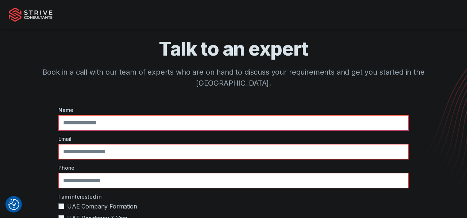  I want to click on img: Revisit consent button, so click(14, 204).